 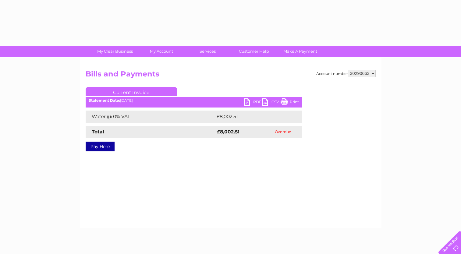 I want to click on a: Make A Payment, so click(x=300, y=51).